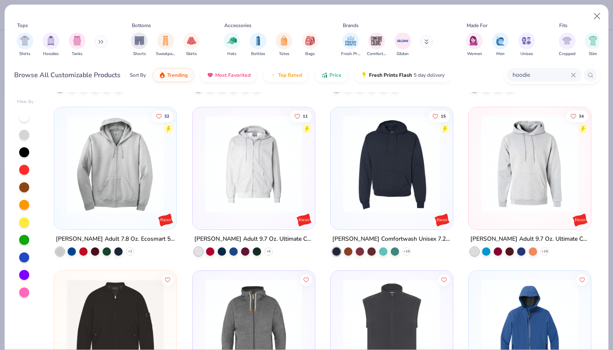  I want to click on button: Price, so click(331, 75).